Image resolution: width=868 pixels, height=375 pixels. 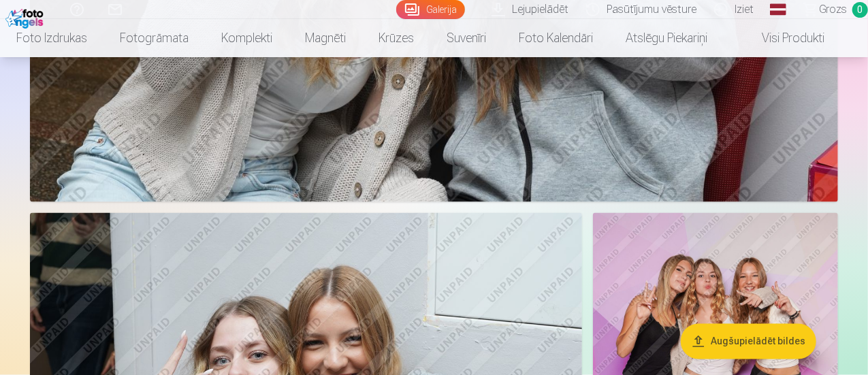 I want to click on a: Krūzes, so click(x=396, y=38).